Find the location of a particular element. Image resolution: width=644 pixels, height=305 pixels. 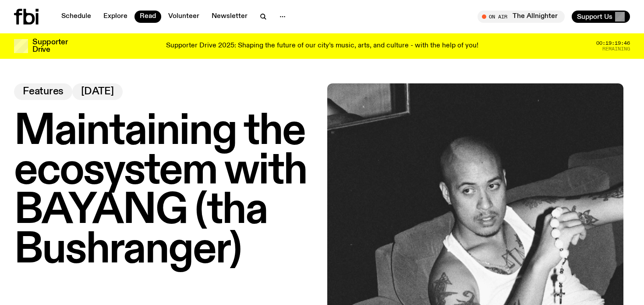

button: Support Us is located at coordinates (601, 17).